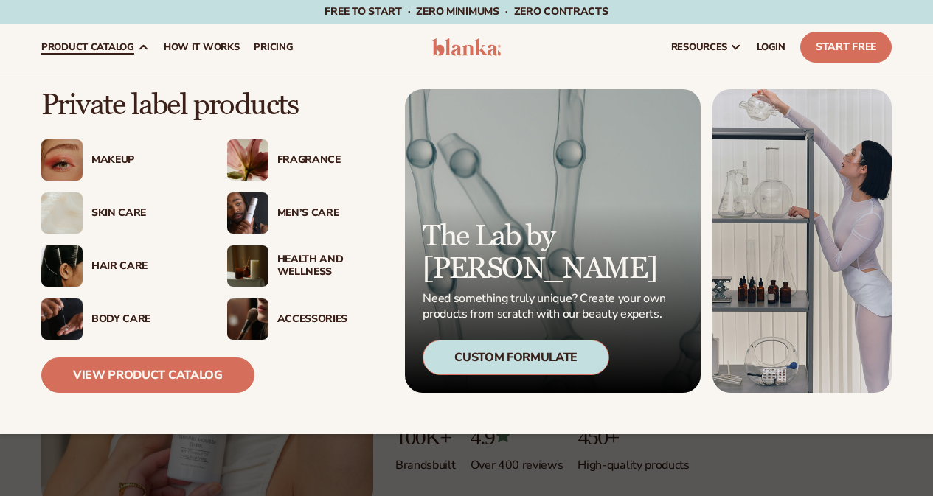 The image size is (933, 496). Describe the element at coordinates (62, 160) in the screenshot. I see `img: Female with glitter eye makeup.` at that location.